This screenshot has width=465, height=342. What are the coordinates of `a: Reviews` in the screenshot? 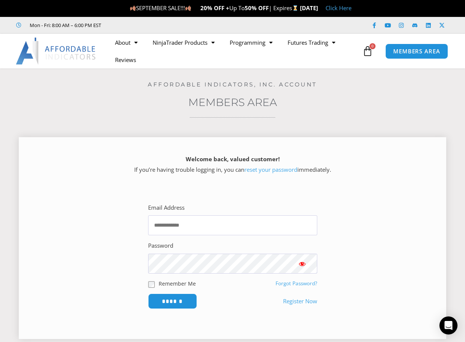 It's located at (125, 60).